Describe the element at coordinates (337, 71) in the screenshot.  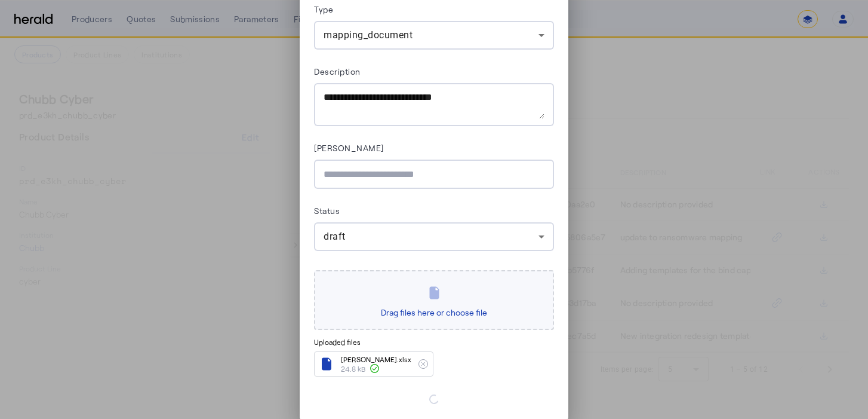
I see `label: Description` at that location.